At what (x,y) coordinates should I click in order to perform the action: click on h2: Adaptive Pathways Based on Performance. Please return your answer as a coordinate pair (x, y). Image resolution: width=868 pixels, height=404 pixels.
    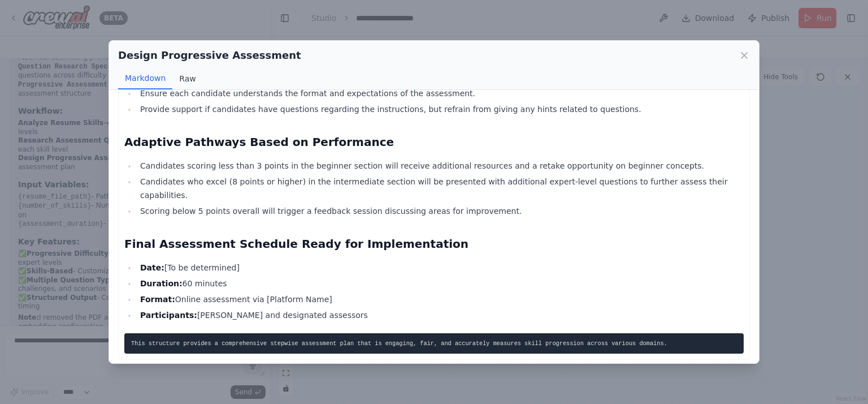
    Looking at the image, I should click on (434, 142).